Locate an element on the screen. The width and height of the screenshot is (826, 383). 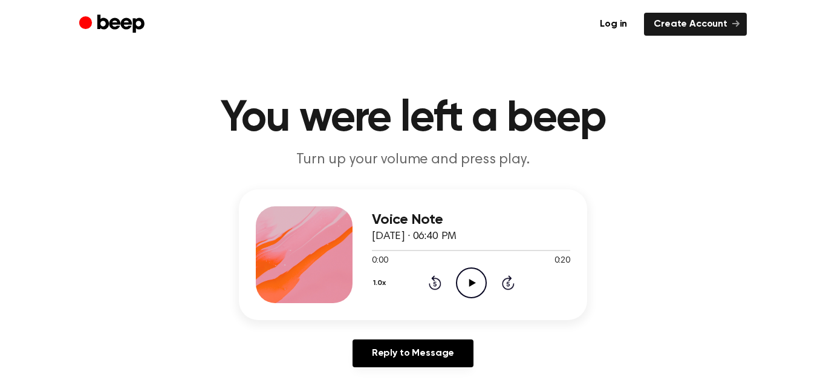
a: Create Account is located at coordinates (695, 24).